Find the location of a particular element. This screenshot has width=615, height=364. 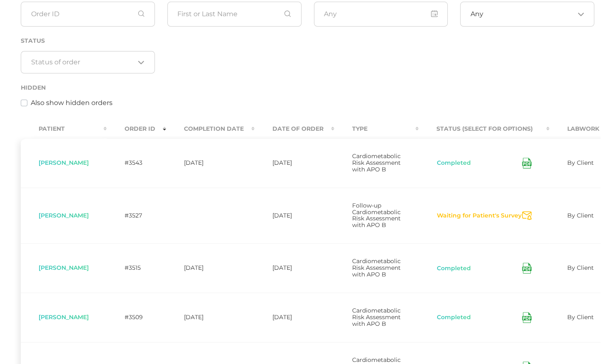

td: #3527 is located at coordinates (136, 215).